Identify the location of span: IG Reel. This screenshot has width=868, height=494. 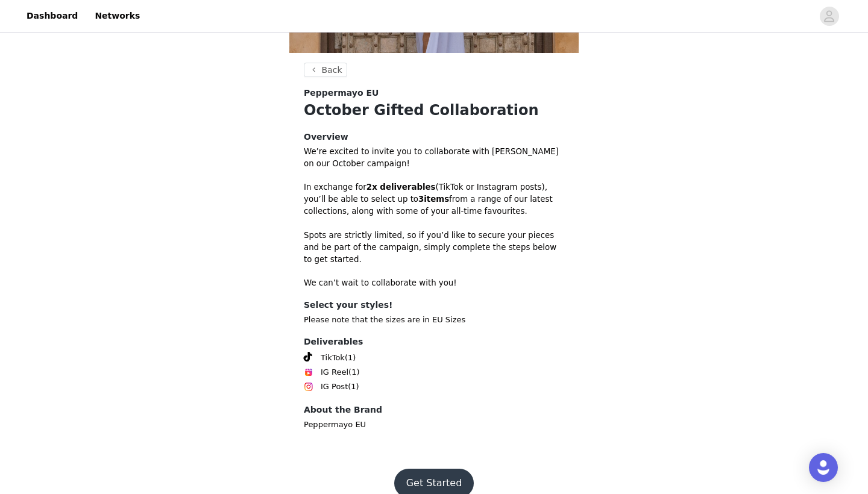
(334, 373).